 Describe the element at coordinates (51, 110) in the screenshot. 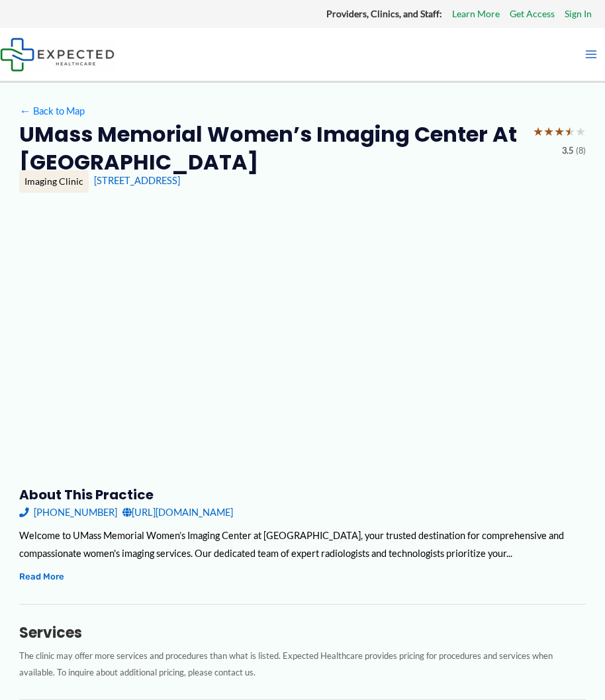

I see `a: ←Back to Map` at that location.